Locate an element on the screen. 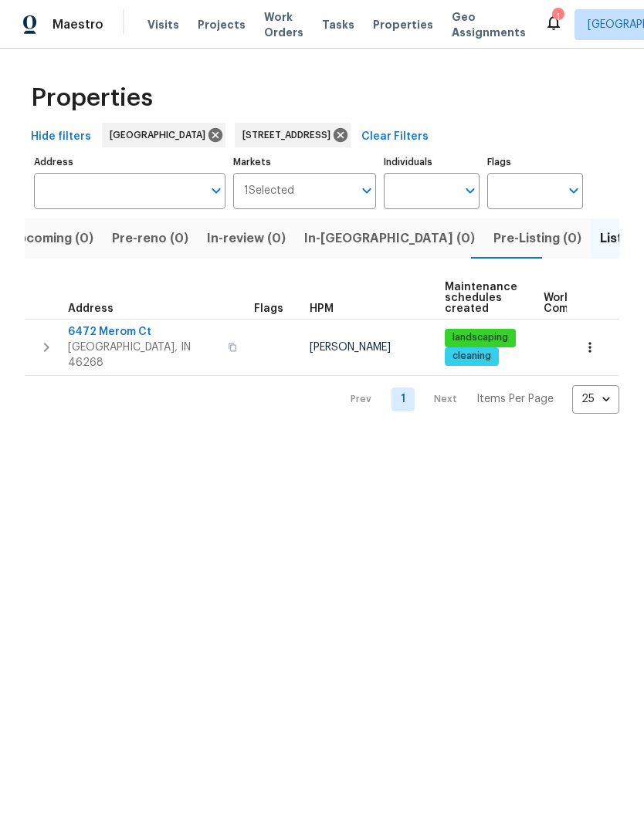  span: Clear Filters is located at coordinates (394, 137).